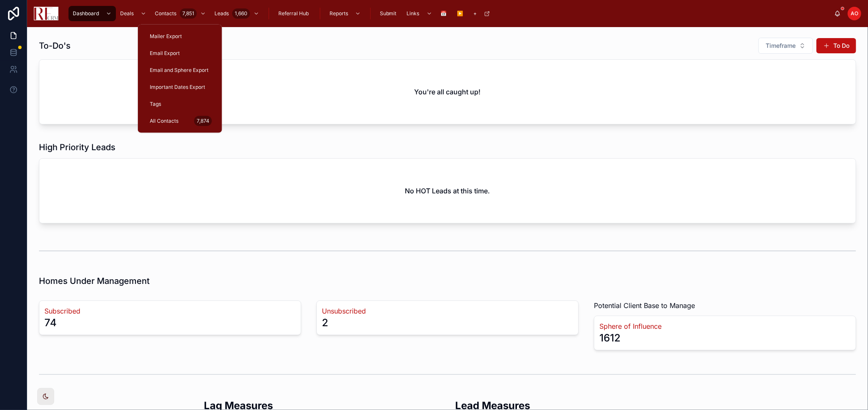  I want to click on span: Contacts, so click(165, 13).